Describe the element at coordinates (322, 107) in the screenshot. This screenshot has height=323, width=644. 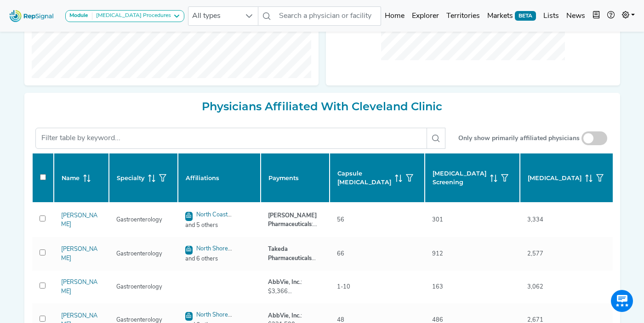
I see `h2: Physicians Affiliated With Cleveland Clinic` at that location.